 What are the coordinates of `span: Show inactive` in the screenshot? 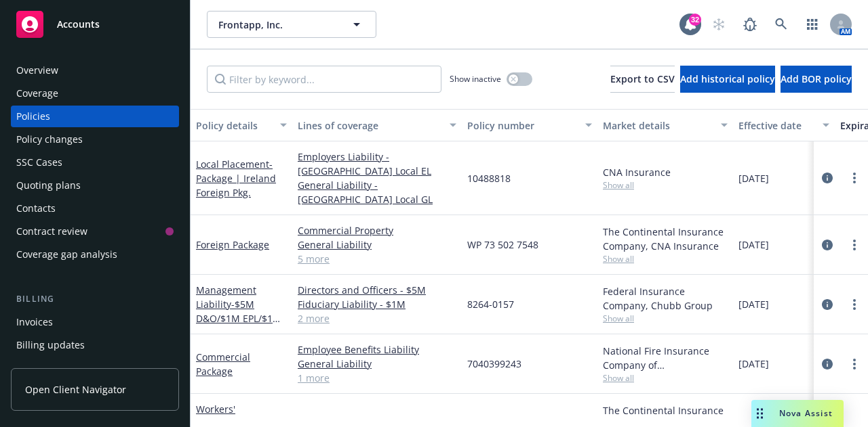 It's located at (475, 78).